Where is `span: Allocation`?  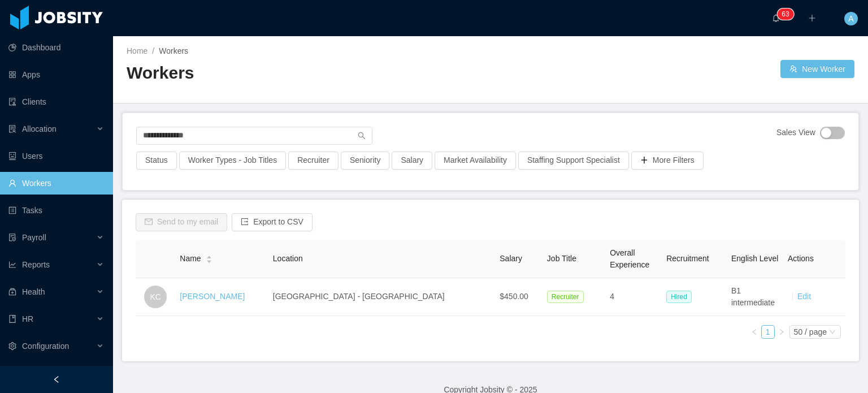 span: Allocation is located at coordinates (39, 129).